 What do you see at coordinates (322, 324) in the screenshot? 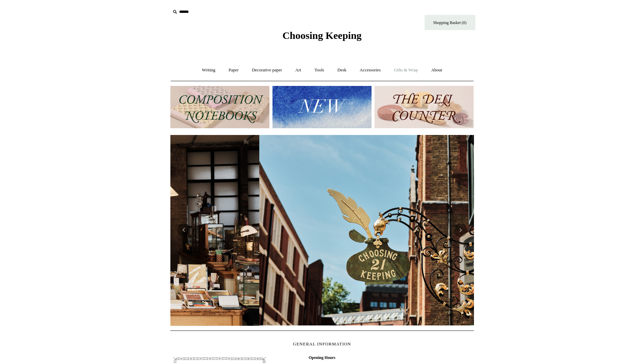
I see `button: Page 2` at bounding box center [322, 324].